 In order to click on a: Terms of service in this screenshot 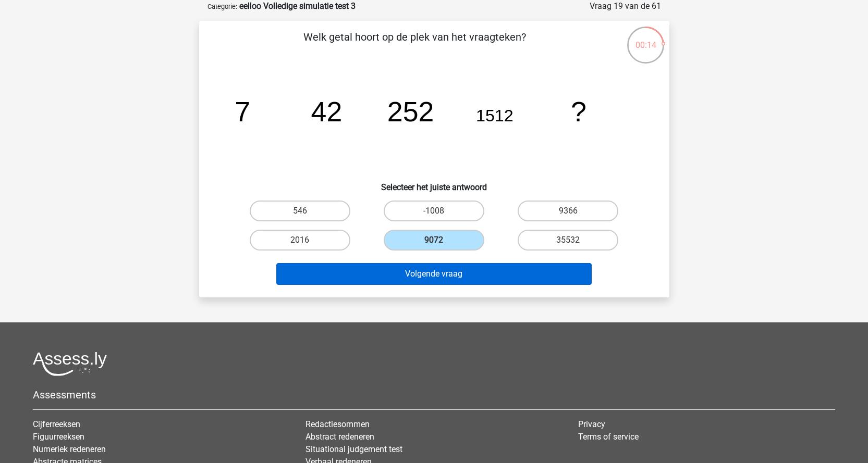, I will do `click(608, 436)`.